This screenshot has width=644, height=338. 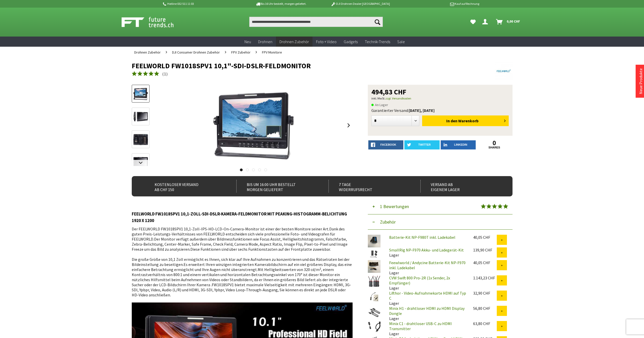 What do you see at coordinates (153, 22) in the screenshot?
I see `a: Shop Futuretrends - zur Startseite wechseln` at bounding box center [153, 22].